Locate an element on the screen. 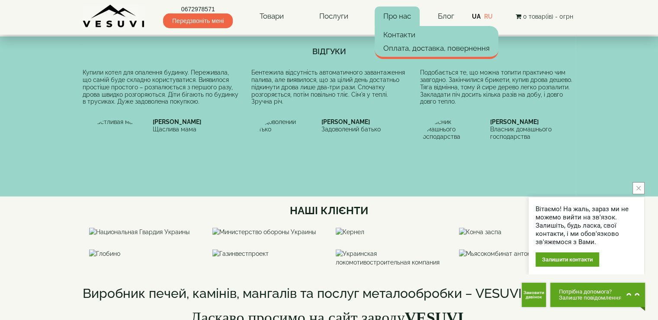 Image resolution: width=658 pixels, height=320 pixels. img: Украинская локомотивостроительная компания is located at coordinates (391, 258).